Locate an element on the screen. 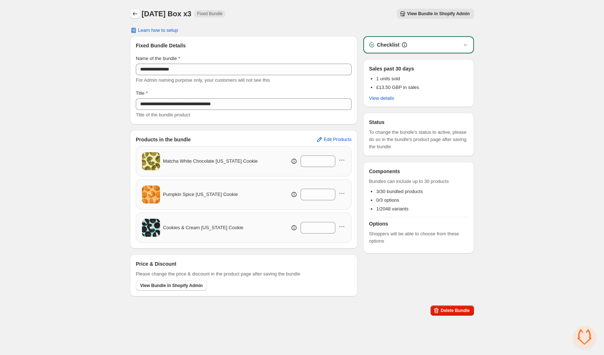 This screenshot has width=604, height=355. span: 3/30 bundled products is located at coordinates (399, 191).